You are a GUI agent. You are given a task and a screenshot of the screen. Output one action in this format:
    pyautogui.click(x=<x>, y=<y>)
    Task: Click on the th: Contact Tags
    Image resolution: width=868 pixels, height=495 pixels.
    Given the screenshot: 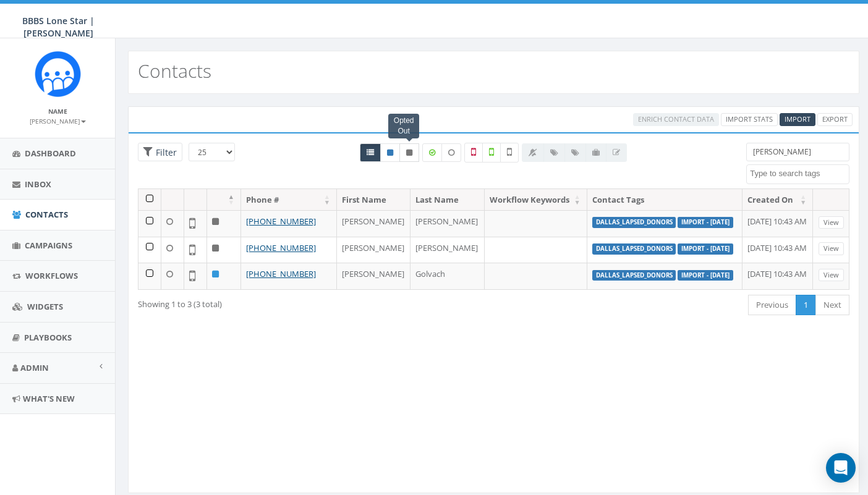 What is the action you would take?
    pyautogui.click(x=665, y=200)
    